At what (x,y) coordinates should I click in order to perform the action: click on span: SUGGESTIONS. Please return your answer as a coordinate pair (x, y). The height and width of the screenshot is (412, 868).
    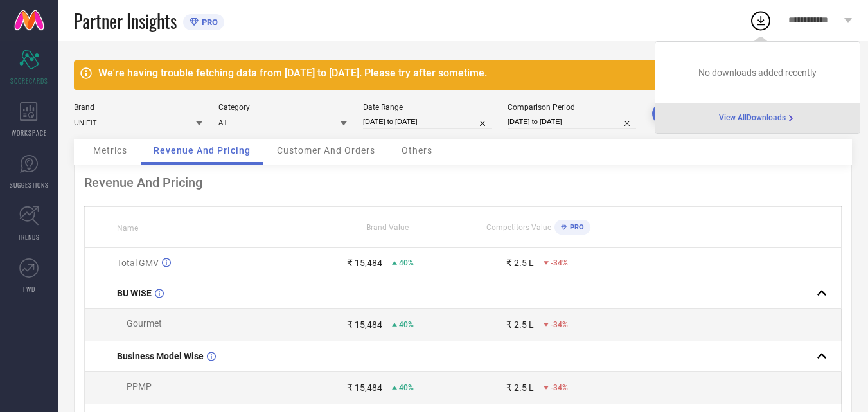
    Looking at the image, I should click on (29, 185).